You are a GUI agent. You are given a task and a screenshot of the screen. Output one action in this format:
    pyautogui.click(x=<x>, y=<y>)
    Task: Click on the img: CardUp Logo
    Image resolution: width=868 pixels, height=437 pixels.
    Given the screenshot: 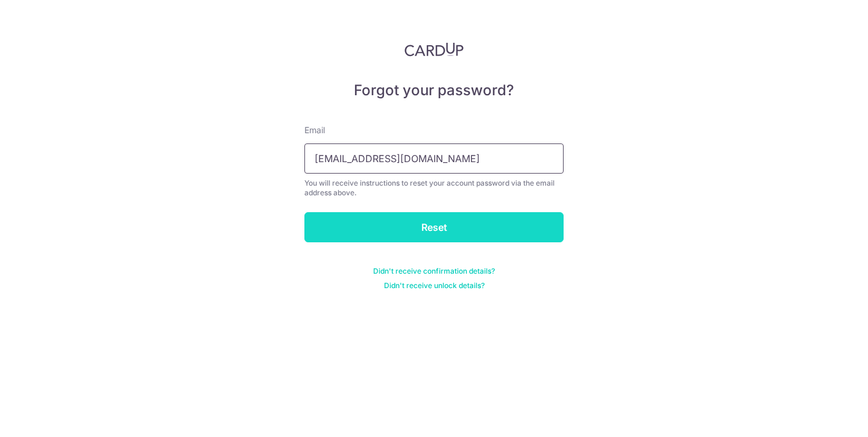 What is the action you would take?
    pyautogui.click(x=434, y=49)
    